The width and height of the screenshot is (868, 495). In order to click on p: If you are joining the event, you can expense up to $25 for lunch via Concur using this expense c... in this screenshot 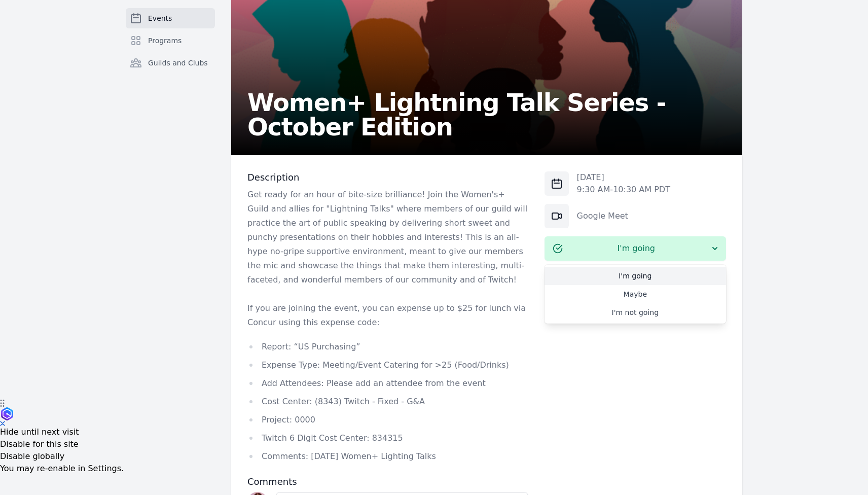, I will do `click(388, 315)`.